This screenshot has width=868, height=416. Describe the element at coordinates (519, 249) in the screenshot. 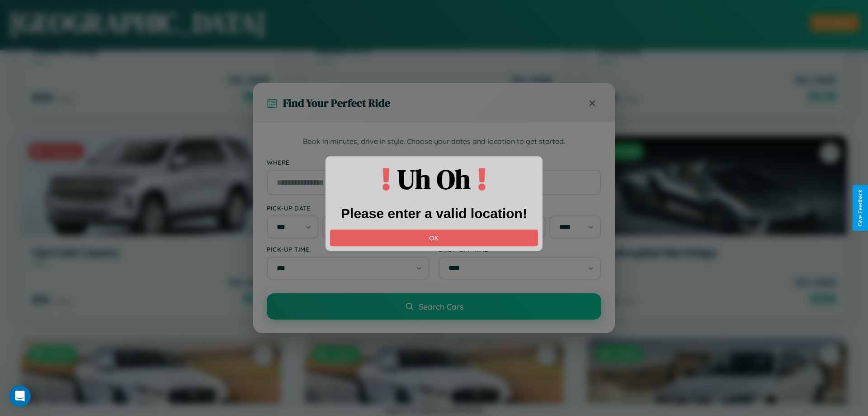

I see `label: Drop-off Time` at that location.